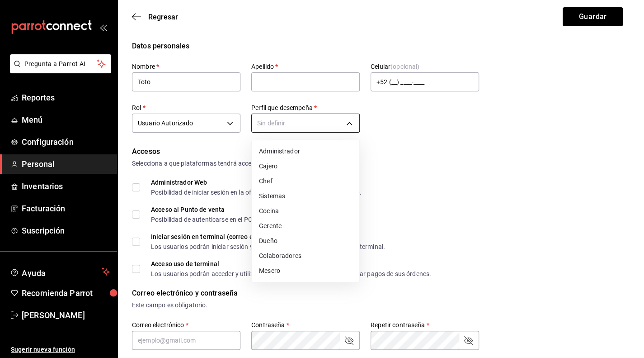 This screenshot has width=644, height=358. What do you see at coordinates (305, 196) in the screenshot?
I see `li: Sistemas` at bounding box center [305, 196].